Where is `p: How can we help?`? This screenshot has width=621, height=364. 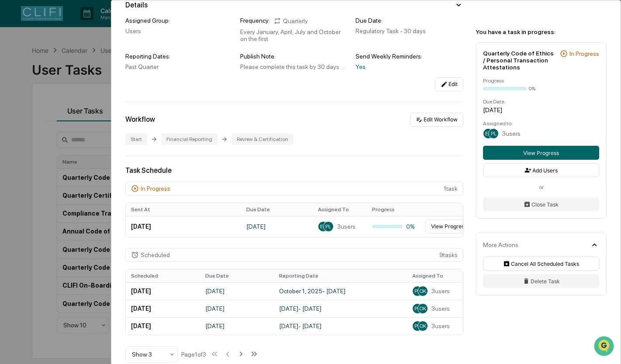
p: How can we help? is located at coordinates (84, 25).